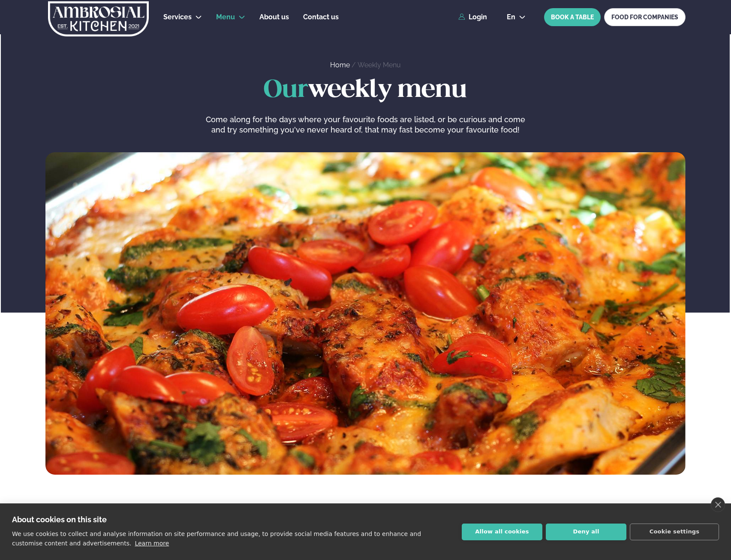 This screenshot has width=731, height=560. I want to click on span: Contact us, so click(321, 17).